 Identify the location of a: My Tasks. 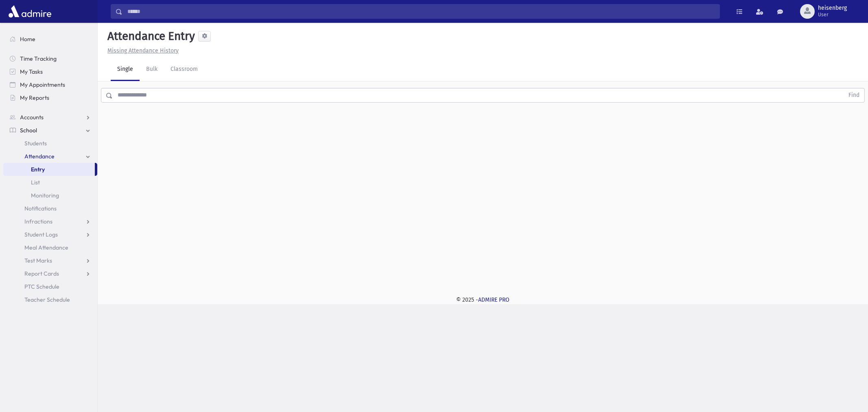
(50, 71).